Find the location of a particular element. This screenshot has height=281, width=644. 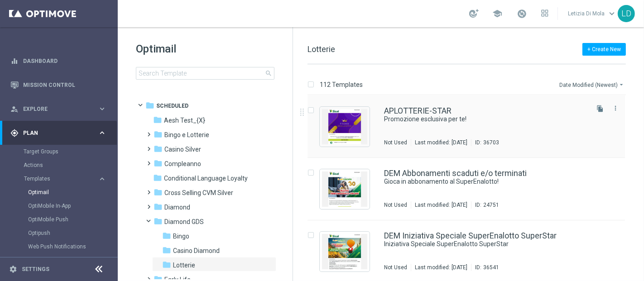

span: Cross Selling CVM Silver is located at coordinates (199, 193).